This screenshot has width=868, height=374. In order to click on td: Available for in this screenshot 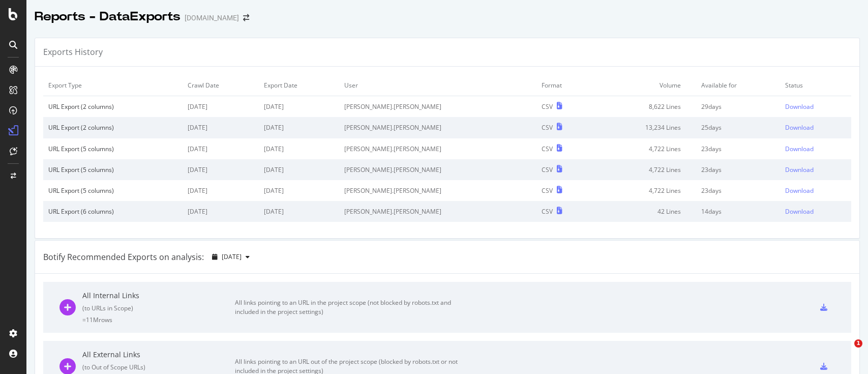, I will do `click(738, 86)`.